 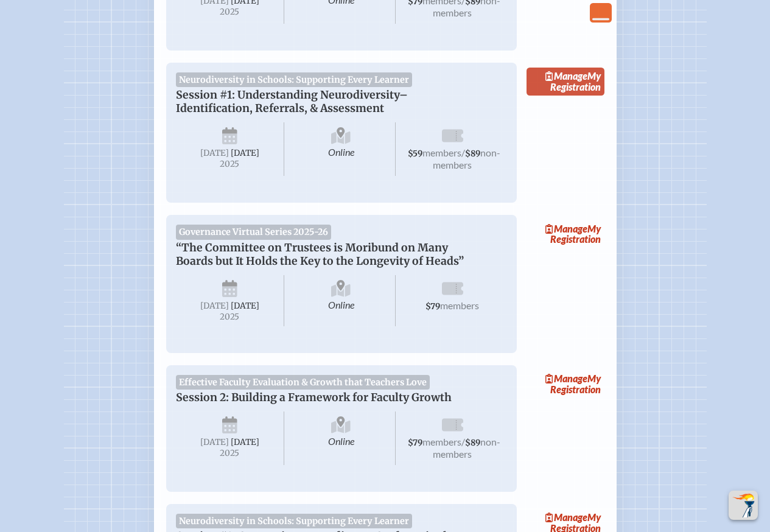 I want to click on span: $59, so click(x=415, y=154).